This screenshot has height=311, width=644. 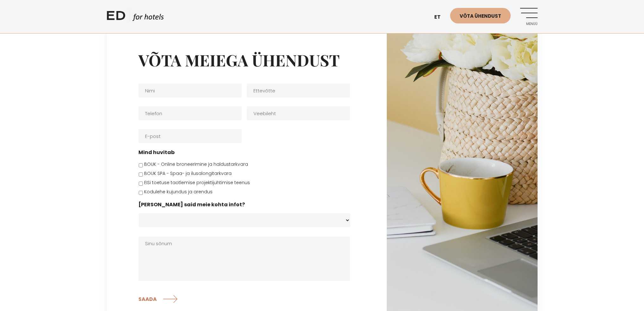 I want to click on a: Võta ühendust, so click(x=480, y=15).